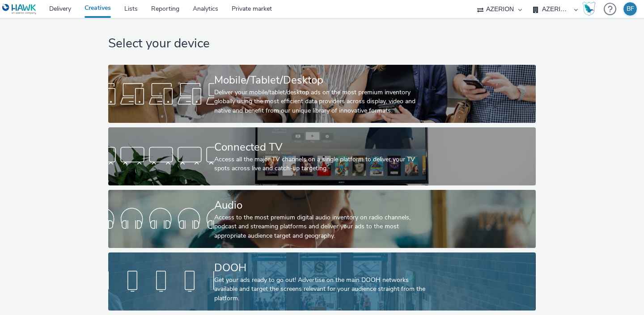 This screenshot has width=644, height=315. Describe the element at coordinates (321, 157) in the screenshot. I see `a: Connected TVAccess all the major TV channels on a single platform to deliver your TV spots across...` at that location.